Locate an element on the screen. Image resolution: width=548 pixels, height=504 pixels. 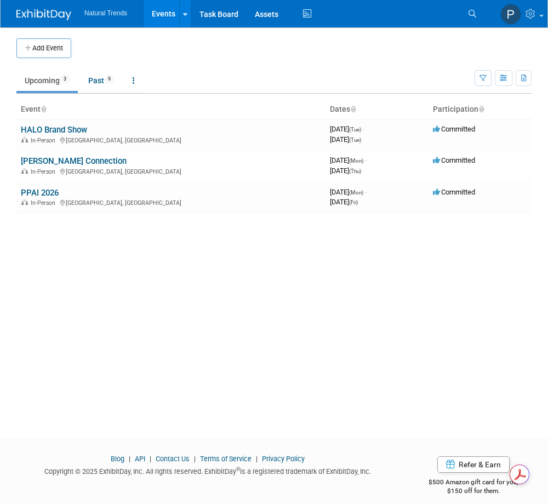
span: 3 is located at coordinates (65, 79).